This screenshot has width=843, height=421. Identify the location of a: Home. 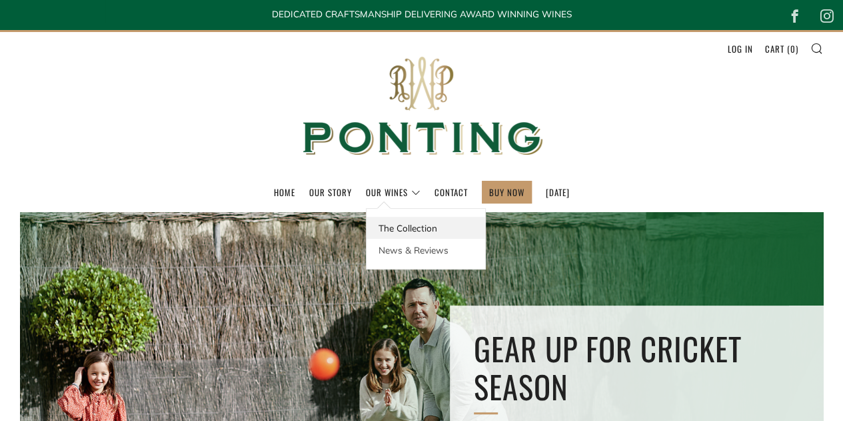
(285, 192).